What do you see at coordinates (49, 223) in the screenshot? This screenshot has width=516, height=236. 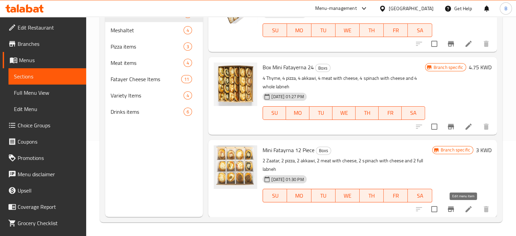 I see `span: Grocery Checklist` at bounding box center [49, 223].